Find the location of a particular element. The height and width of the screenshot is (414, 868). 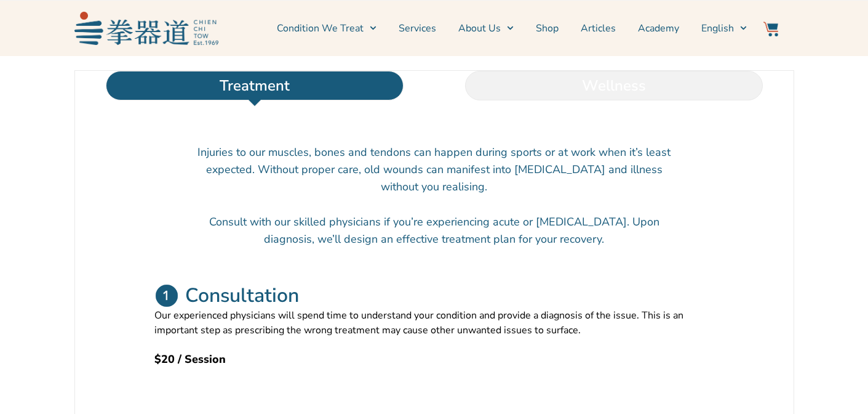

a: Shop is located at coordinates (547, 28).